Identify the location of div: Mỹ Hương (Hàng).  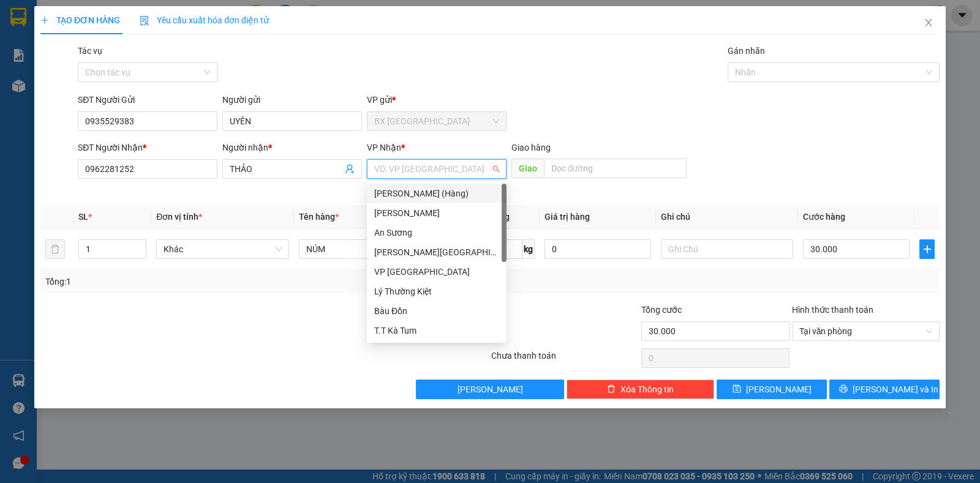
(437, 194).